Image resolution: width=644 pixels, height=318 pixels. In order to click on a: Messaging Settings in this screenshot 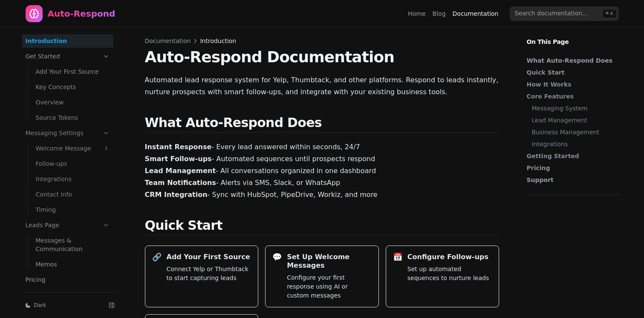, I will do `click(68, 133)`.